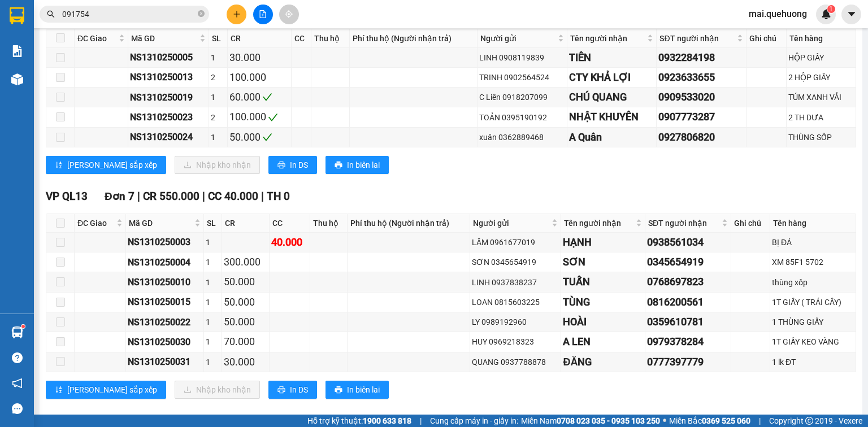 The image size is (868, 427). I want to click on td: 0932284198, so click(702, 58).